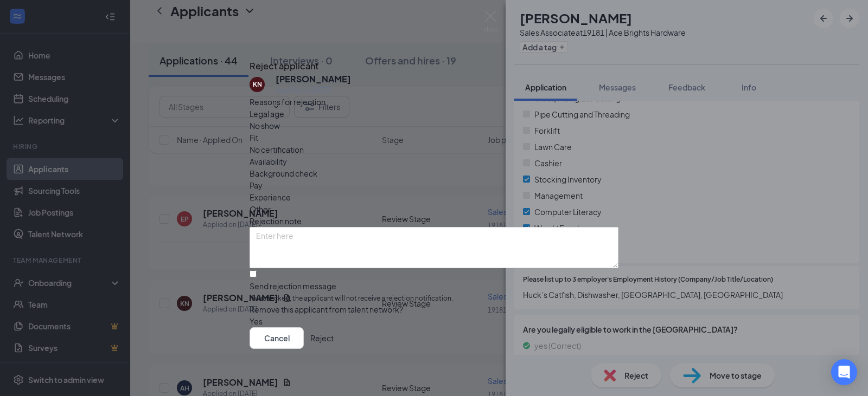 This screenshot has height=396, width=868. Describe the element at coordinates (434, 298) in the screenshot. I see `span: If unchecked, the applicant will not receive a rejection notification.` at that location.